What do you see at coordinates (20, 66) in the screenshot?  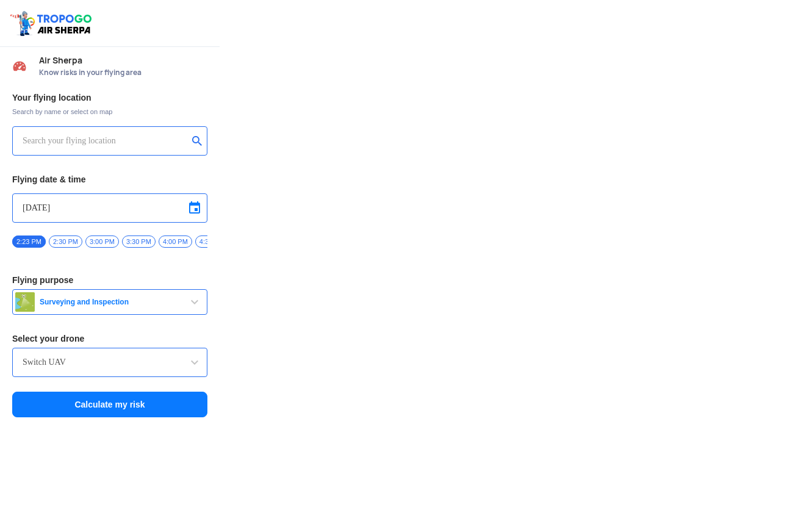 I see `img: Risk Scores` at bounding box center [20, 66].